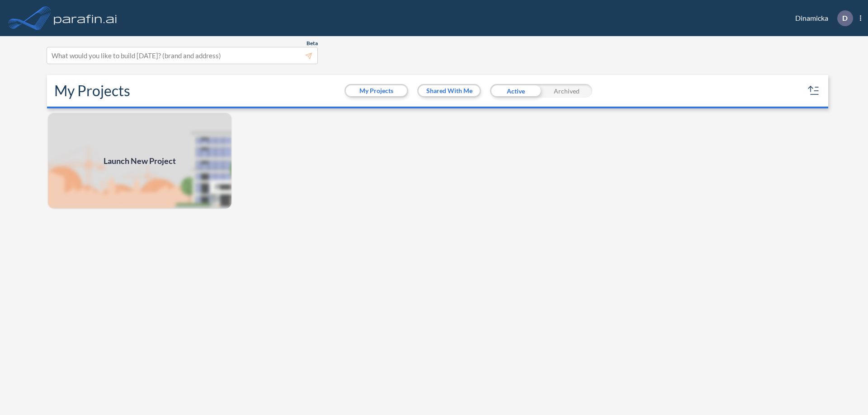  I want to click on h2: My Projects, so click(92, 91).